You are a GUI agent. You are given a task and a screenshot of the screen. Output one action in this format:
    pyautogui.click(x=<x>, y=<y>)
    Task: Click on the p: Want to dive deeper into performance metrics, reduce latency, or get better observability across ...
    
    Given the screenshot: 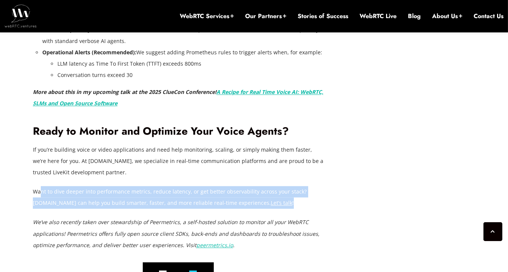 What is the action you would take?
    pyautogui.click(x=178, y=198)
    